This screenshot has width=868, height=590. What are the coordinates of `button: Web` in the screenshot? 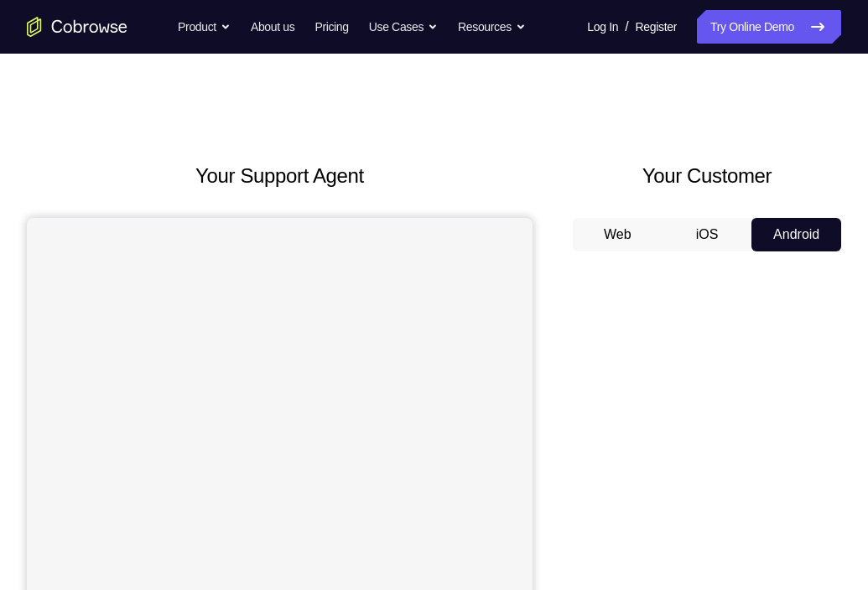 It's located at (617, 235).